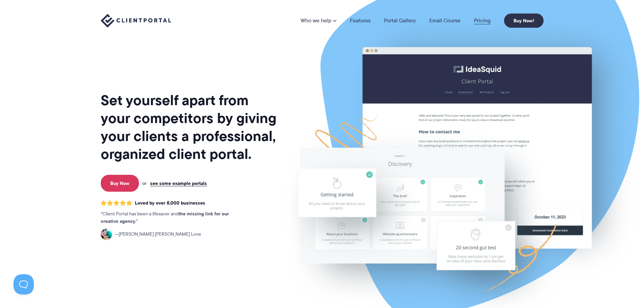 Image resolution: width=644 pixels, height=308 pixels. I want to click on a: Features, so click(360, 21).